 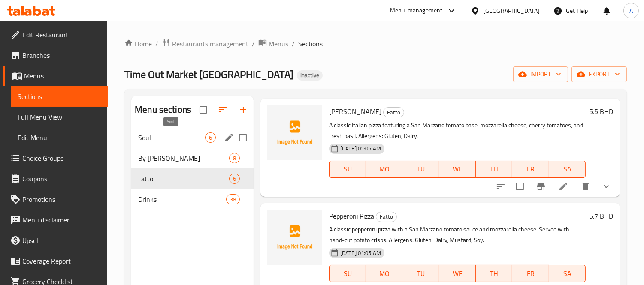 What do you see at coordinates (229, 137) in the screenshot?
I see `button: edit` at bounding box center [229, 137].